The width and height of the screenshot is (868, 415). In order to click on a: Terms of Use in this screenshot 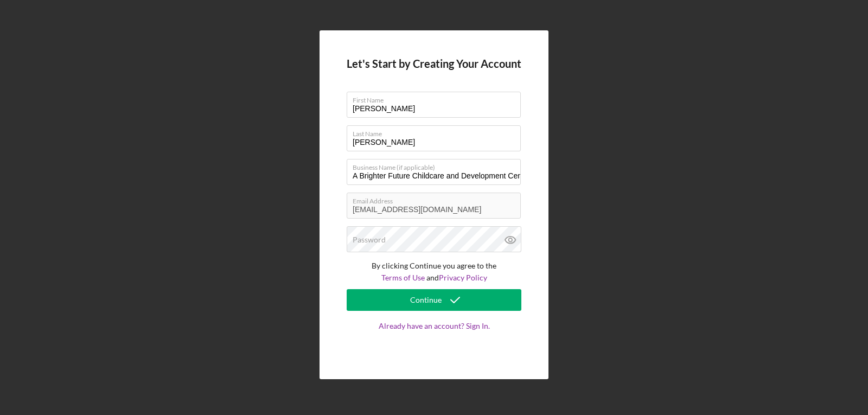, I will do `click(403, 277)`.